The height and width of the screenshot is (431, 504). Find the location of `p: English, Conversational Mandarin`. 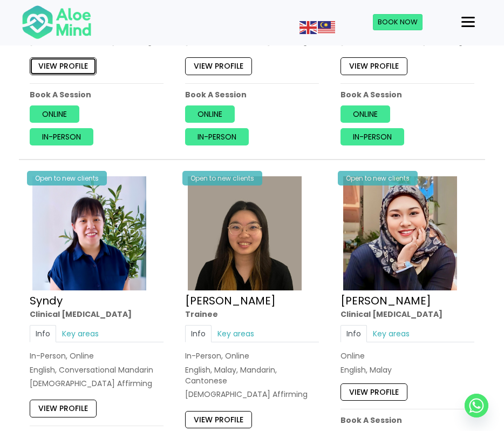

p: English, Conversational Mandarin is located at coordinates (97, 369).